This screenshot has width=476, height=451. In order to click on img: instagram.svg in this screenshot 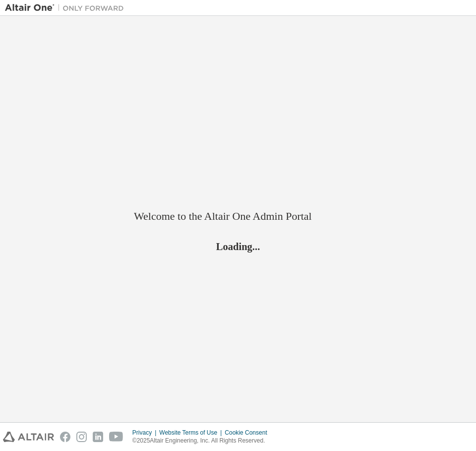, I will do `click(82, 436)`.